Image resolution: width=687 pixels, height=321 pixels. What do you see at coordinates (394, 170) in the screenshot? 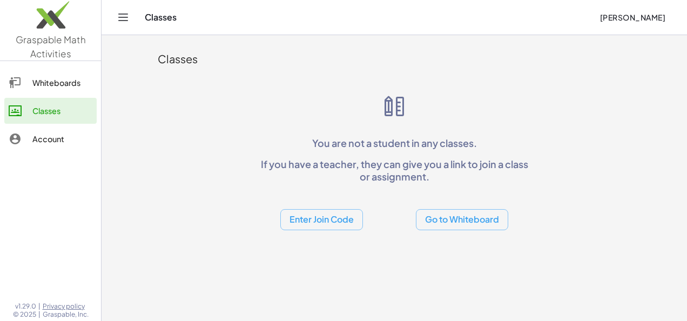
I see `p: If you have a teacher, they can give you a link to join a class or assignment.` at bounding box center [394, 170].